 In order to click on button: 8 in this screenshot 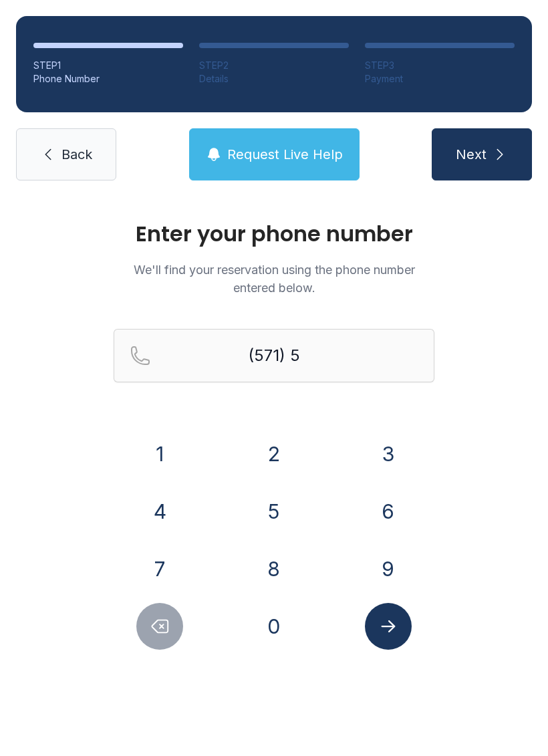, I will do `click(274, 569)`.